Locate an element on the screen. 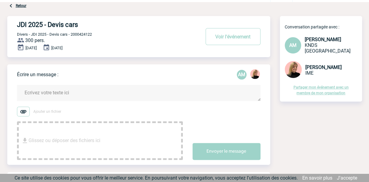 Image resolution: width=369 pixels, height=182 pixels. span: Glissez ou déposer des fichiers ici is located at coordinates (64, 141).